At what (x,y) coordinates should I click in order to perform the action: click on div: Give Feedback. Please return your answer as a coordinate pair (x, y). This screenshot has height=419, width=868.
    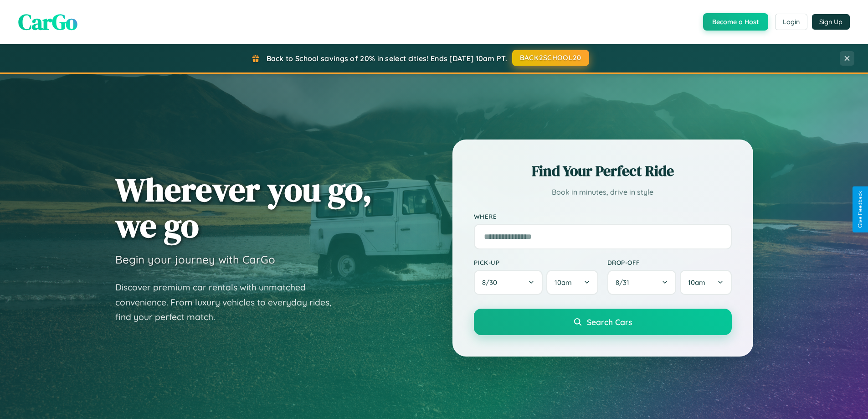
    Looking at the image, I should click on (860, 210).